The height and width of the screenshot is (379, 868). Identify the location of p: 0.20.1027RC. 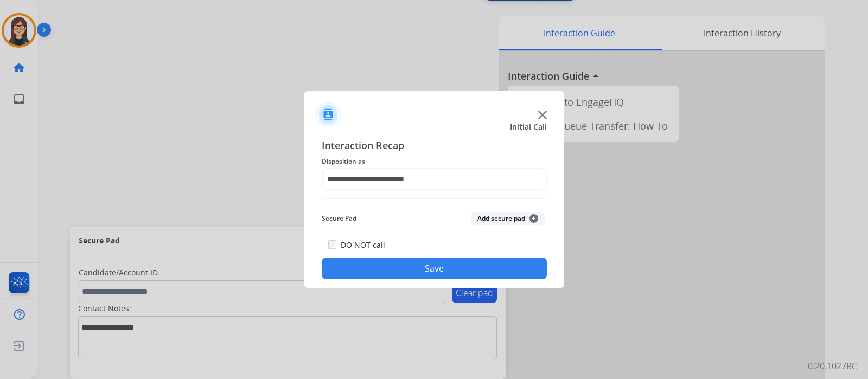
(832, 367).